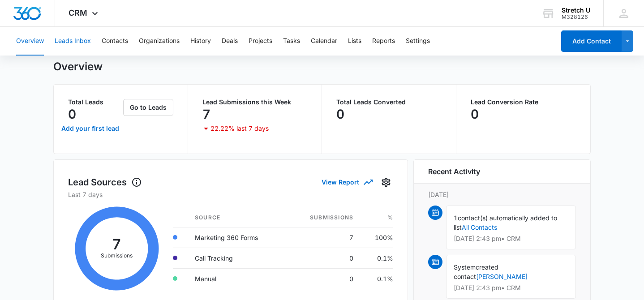  What do you see at coordinates (90, 128) in the screenshot?
I see `a: Add your first lead` at bounding box center [90, 128].